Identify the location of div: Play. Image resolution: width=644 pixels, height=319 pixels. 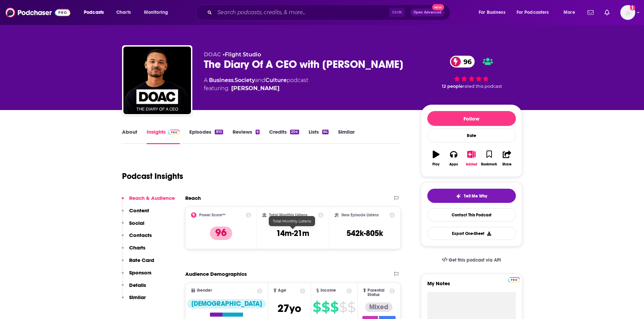
(436, 164).